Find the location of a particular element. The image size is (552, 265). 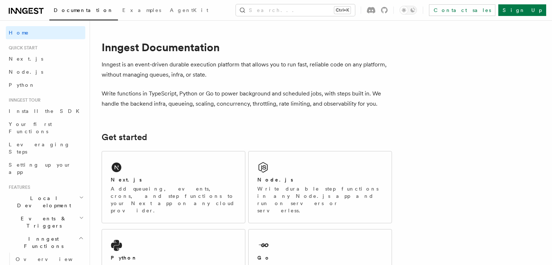

span: Python is located at coordinates (22, 85).